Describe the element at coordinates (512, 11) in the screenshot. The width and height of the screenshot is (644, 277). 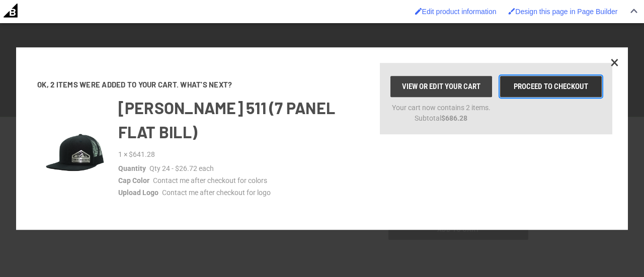
I see `img: Enabled brush for page builder edit.` at that location.